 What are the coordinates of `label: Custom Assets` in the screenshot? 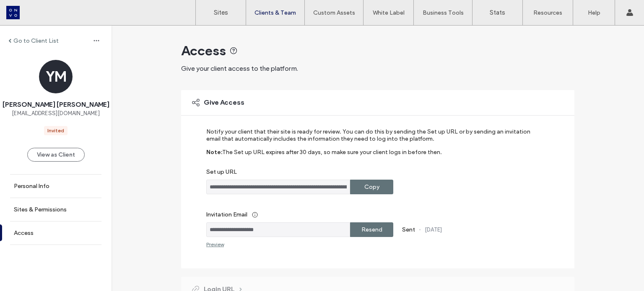 It's located at (334, 13).